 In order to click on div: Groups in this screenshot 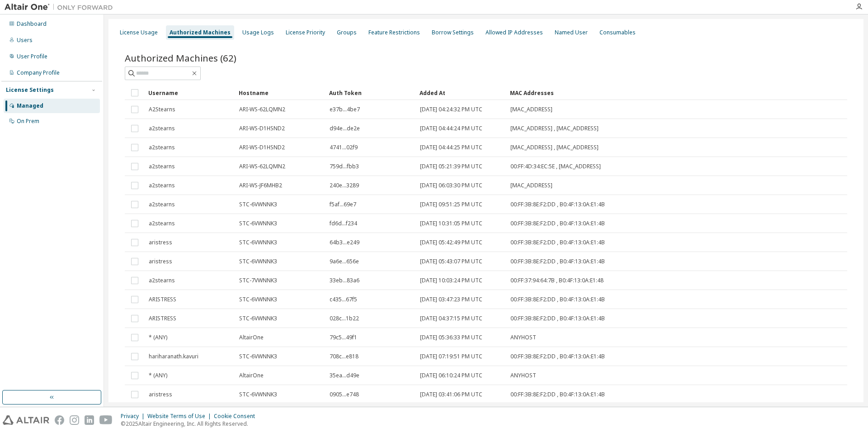, I will do `click(346, 32)`.